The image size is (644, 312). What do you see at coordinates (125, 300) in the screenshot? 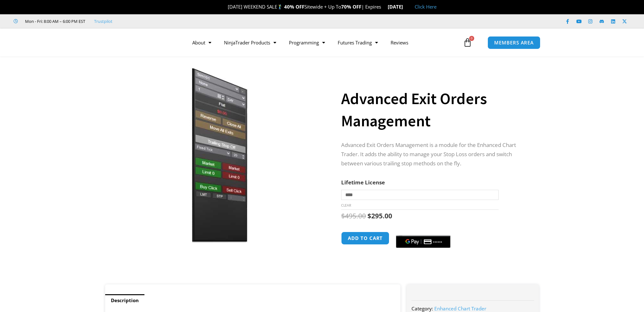
I see `a: Description` at bounding box center [125, 300].